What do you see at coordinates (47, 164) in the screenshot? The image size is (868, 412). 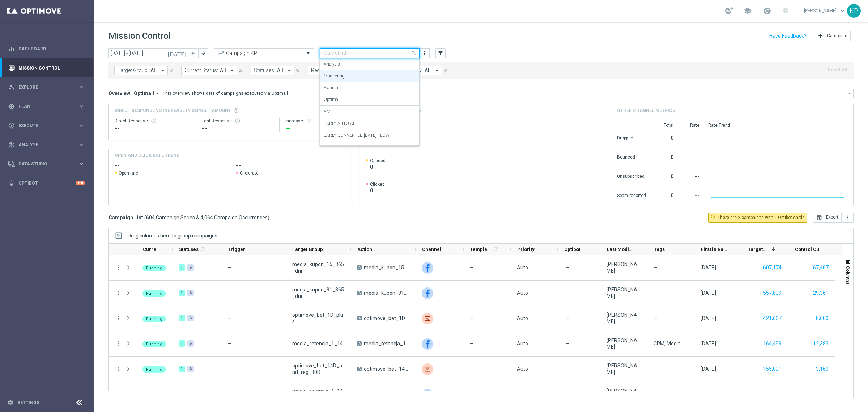 I see `div: Data Studio keyboard_arrow_right` at bounding box center [47, 164].